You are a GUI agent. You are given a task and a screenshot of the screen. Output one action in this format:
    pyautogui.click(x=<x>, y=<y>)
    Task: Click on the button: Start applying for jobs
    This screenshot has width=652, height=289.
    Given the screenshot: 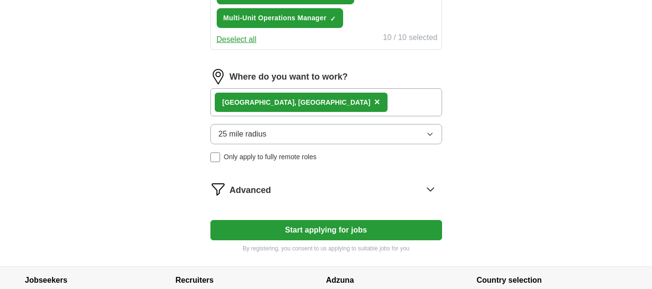 What is the action you would take?
    pyautogui.click(x=326, y=230)
    